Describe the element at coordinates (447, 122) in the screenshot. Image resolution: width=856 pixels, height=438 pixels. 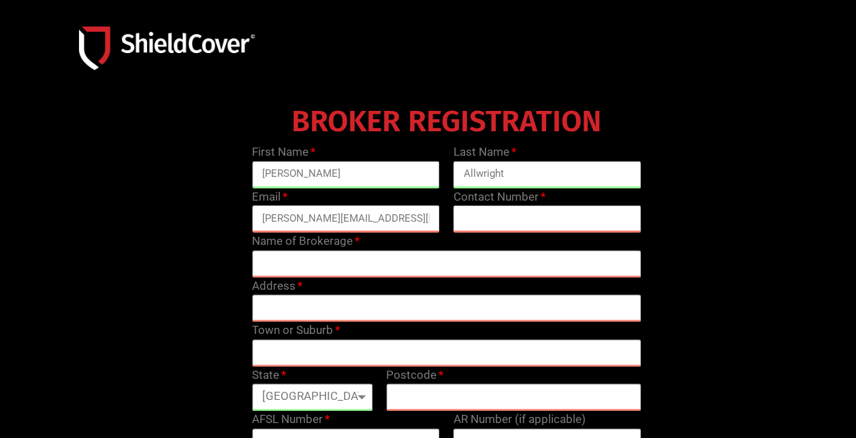
I see `h4: BROKER REGISTRATION` at that location.